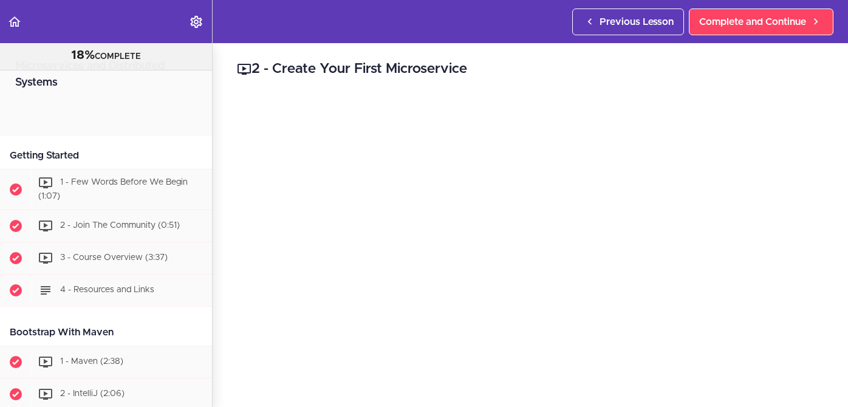 The image size is (848, 407). What do you see at coordinates (107, 290) in the screenshot?
I see `span: 4 - Resources and Links` at bounding box center [107, 290].